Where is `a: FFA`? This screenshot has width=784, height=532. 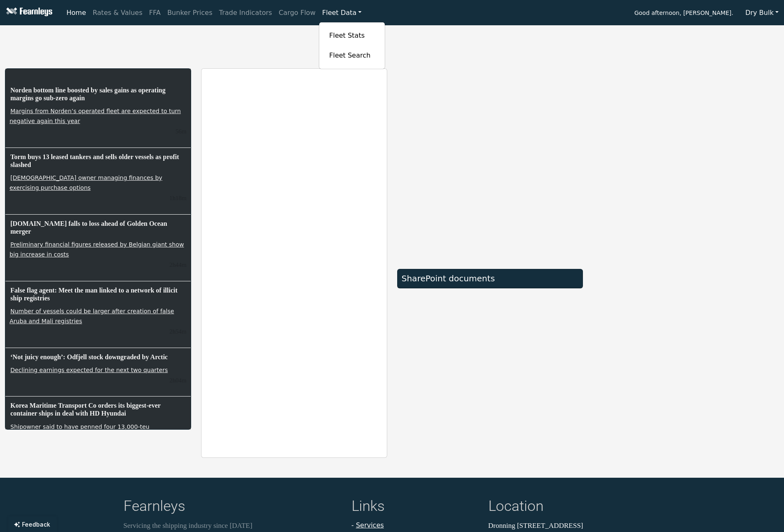
a: FFA is located at coordinates (156, 13).